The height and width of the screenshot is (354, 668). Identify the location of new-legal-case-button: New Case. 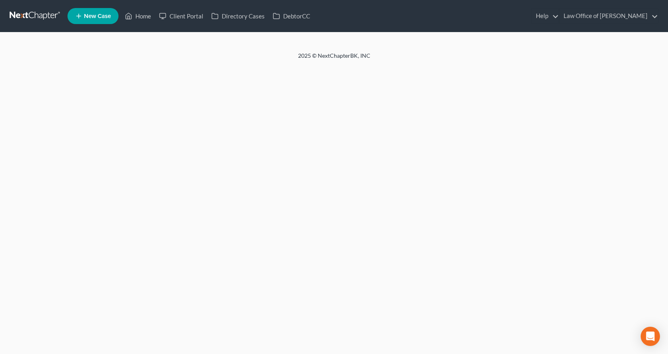
(93, 16).